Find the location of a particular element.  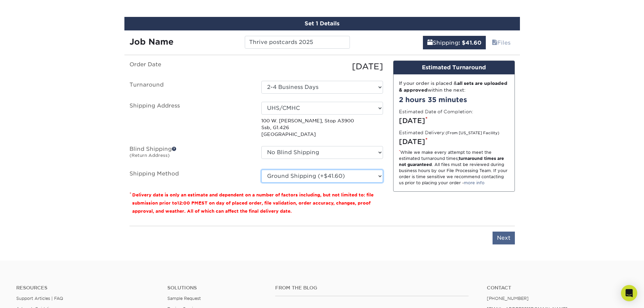

div: Set 1 Details is located at coordinates (322, 23).